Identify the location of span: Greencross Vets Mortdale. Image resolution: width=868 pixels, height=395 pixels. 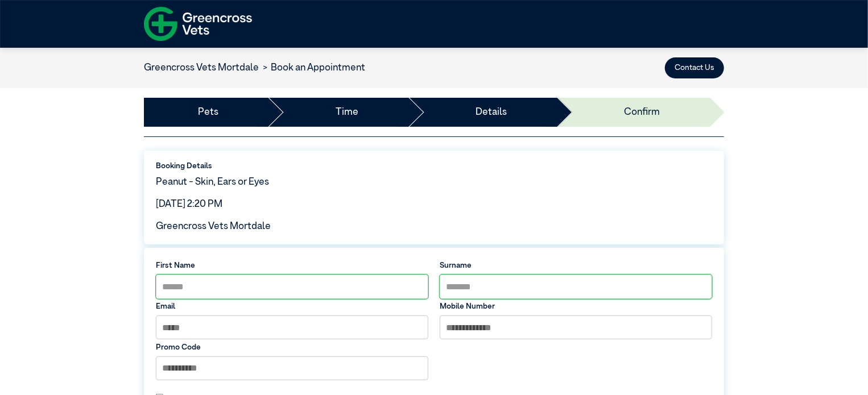
(213, 227).